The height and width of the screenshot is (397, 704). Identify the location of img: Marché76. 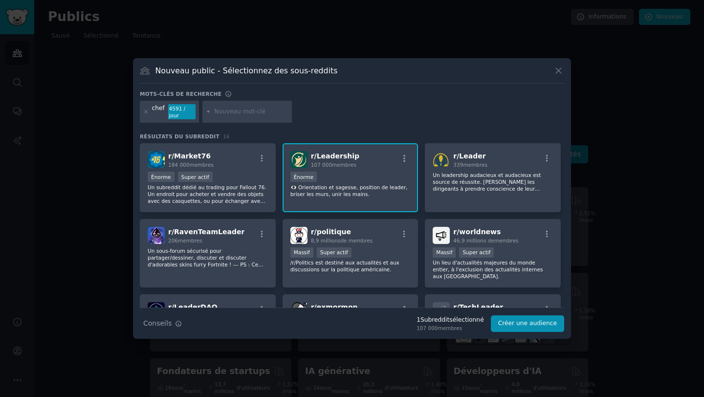
(156, 159).